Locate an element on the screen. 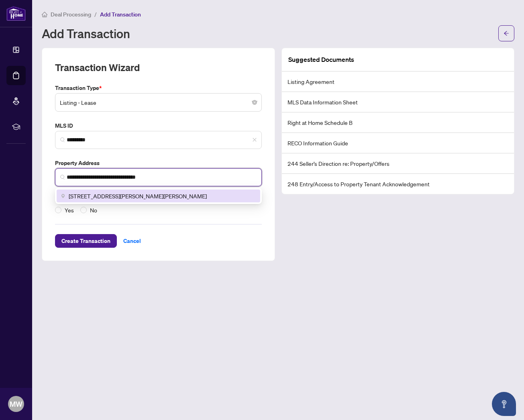 This screenshot has height=420, width=524. span: MW is located at coordinates (16, 404).